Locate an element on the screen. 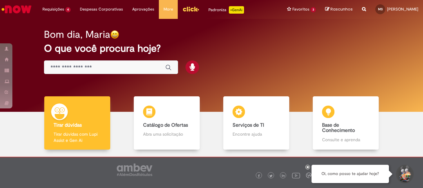 This screenshot has height=188, width=423. span: 3 is located at coordinates (313, 10).